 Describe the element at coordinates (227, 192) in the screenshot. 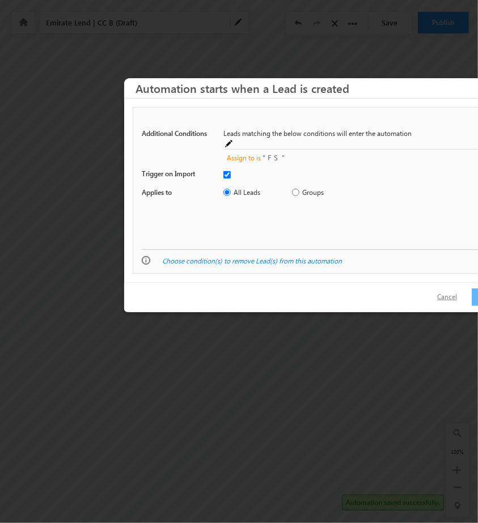

I see `input: All Leads` at that location.